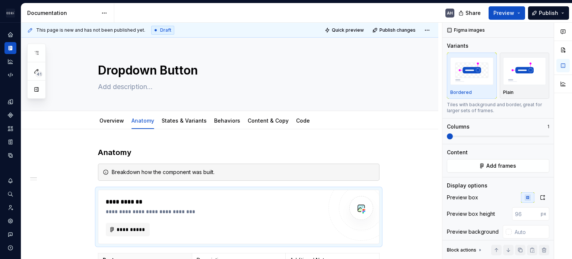  I want to click on div: Content & Copy, so click(268, 120).